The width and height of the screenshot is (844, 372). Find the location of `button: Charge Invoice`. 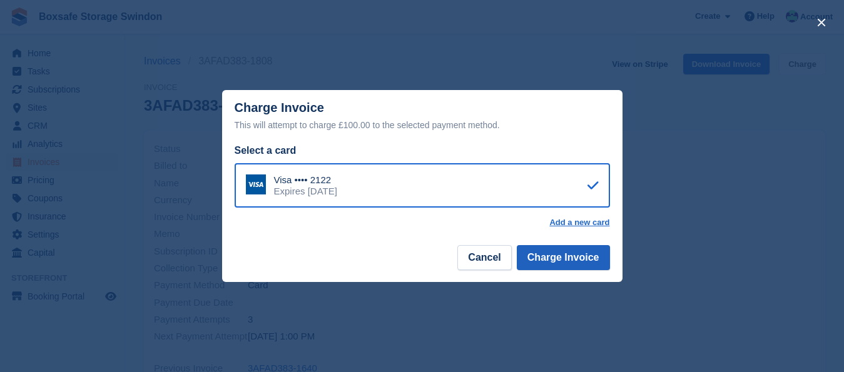

button: Charge Invoice is located at coordinates (563, 258).